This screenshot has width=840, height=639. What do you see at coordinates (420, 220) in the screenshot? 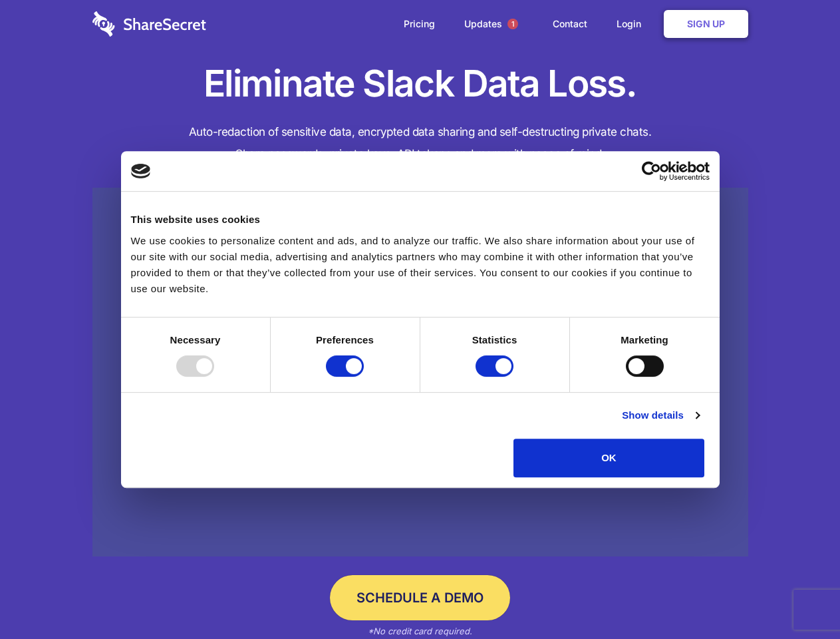
I see `div: This website uses cookies` at bounding box center [420, 220].